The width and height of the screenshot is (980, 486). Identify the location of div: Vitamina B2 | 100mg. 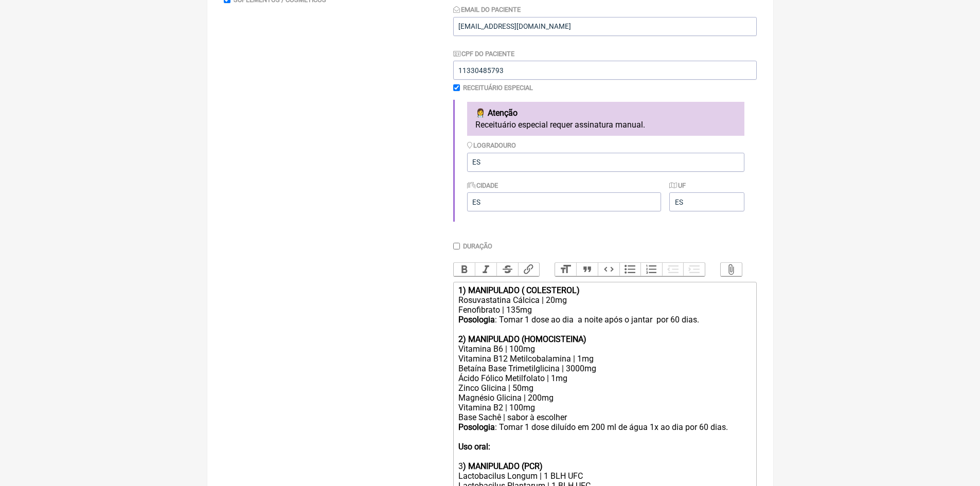
(604, 407).